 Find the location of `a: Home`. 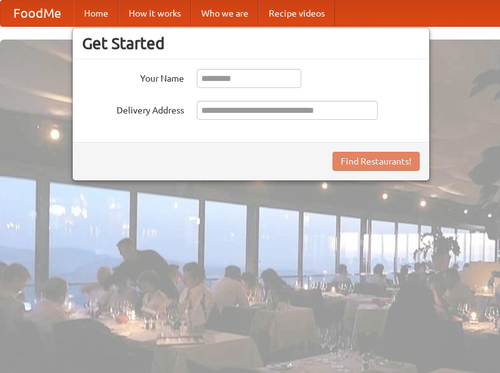

a: Home is located at coordinates (96, 13).